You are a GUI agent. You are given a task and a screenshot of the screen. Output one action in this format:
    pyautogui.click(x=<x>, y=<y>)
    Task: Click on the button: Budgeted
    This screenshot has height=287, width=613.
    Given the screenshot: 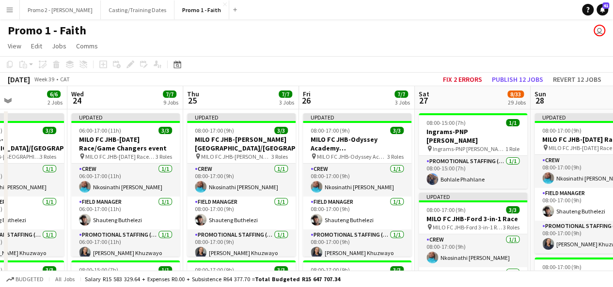 What is the action you would take?
    pyautogui.click(x=25, y=279)
    